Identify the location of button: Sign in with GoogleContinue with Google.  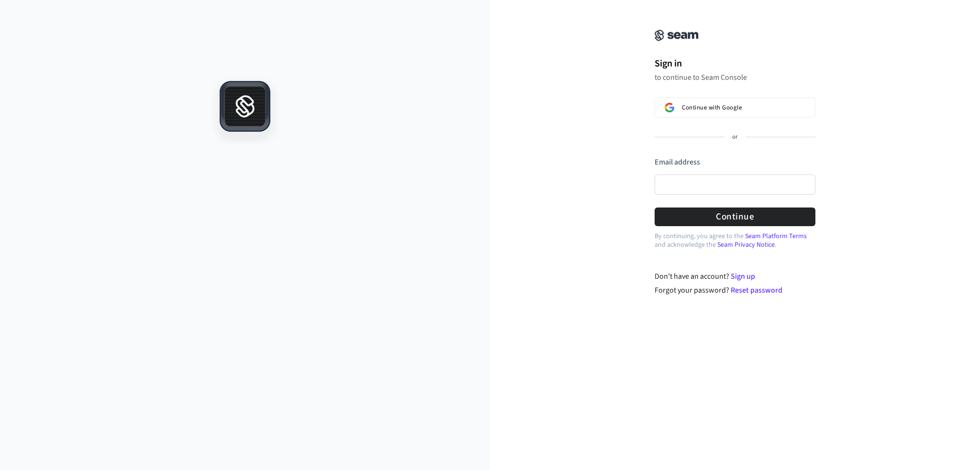
(735, 108).